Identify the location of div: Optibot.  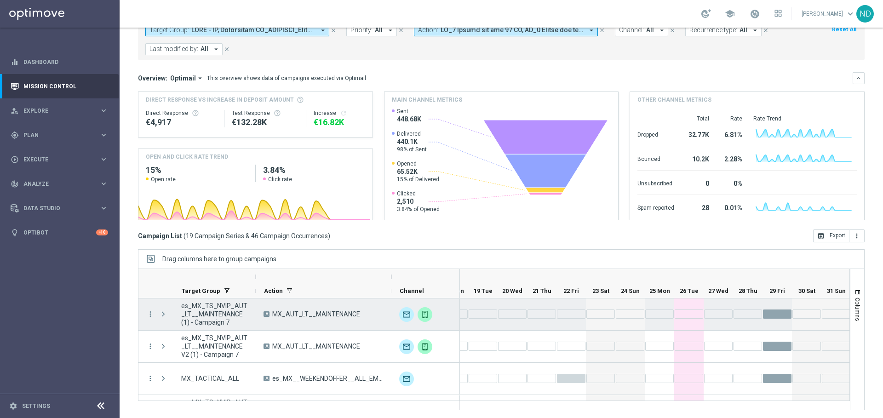
(59, 232).